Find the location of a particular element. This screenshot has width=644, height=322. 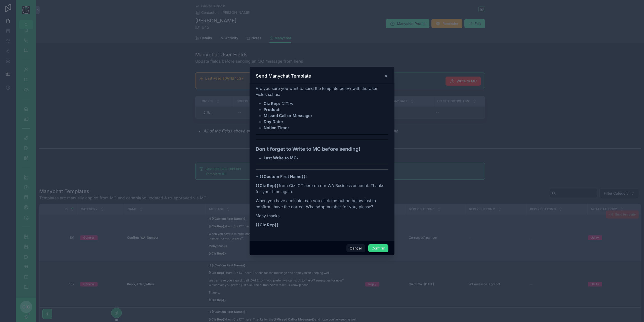

p: from Ciz ICT here on our WA Business account. Thanks for your time again. is located at coordinates (322, 188).